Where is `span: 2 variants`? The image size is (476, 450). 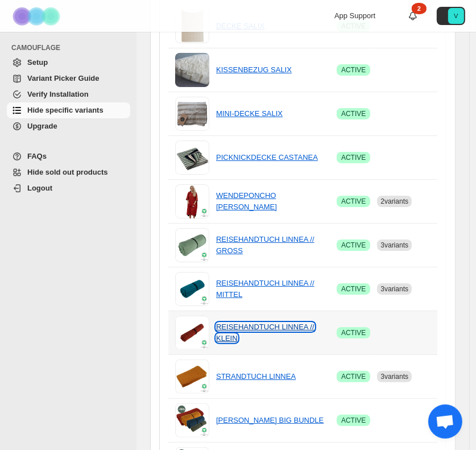
span: 2 variants is located at coordinates (394, 201).